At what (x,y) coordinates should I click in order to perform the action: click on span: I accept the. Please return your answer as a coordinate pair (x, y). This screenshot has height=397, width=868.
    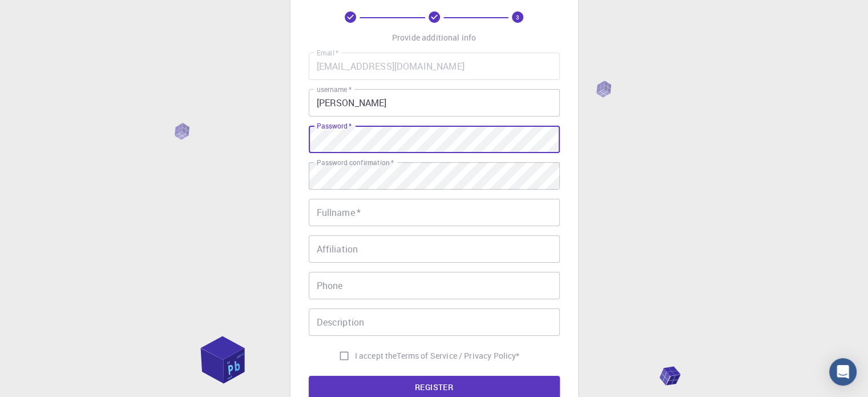
    Looking at the image, I should click on (376, 356).